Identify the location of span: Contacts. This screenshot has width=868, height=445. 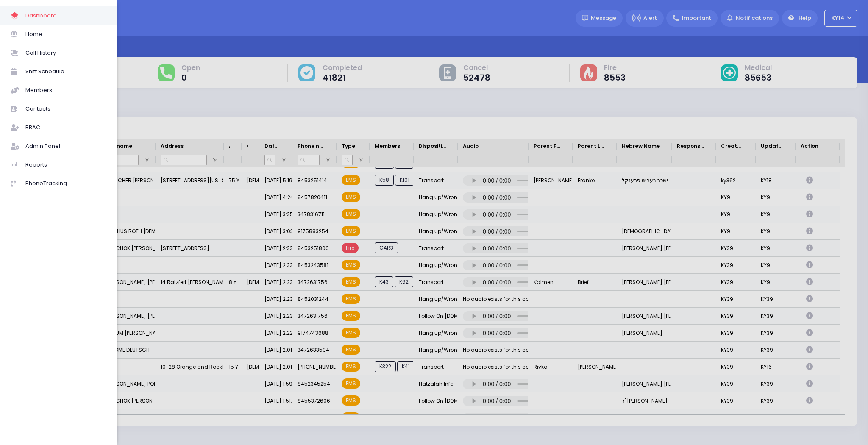
(65, 109).